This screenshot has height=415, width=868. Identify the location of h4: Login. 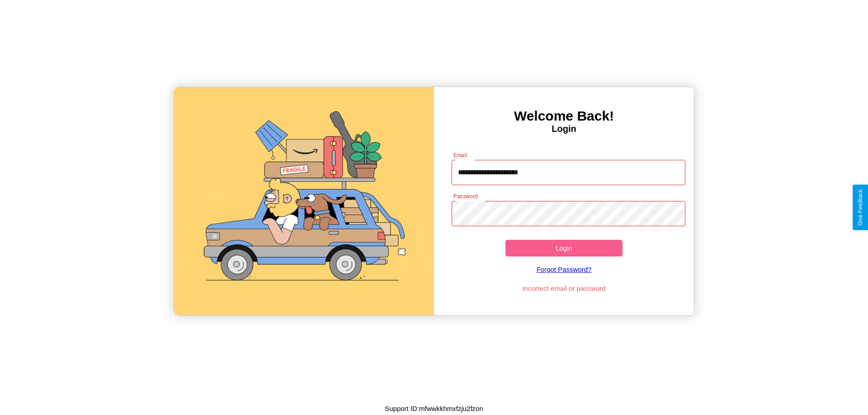
(564, 129).